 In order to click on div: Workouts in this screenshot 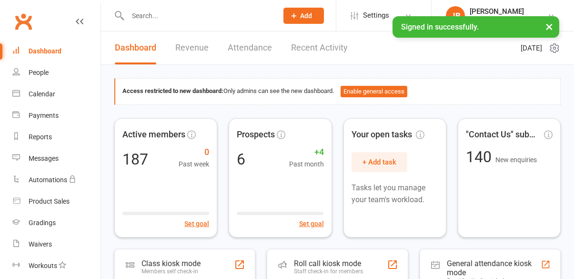, I will do `click(43, 265)`.